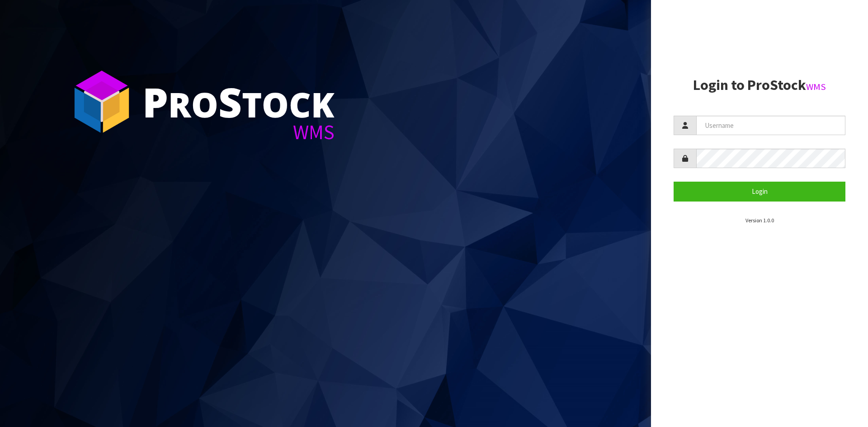  Describe the element at coordinates (155, 102) in the screenshot. I see `span: P` at that location.